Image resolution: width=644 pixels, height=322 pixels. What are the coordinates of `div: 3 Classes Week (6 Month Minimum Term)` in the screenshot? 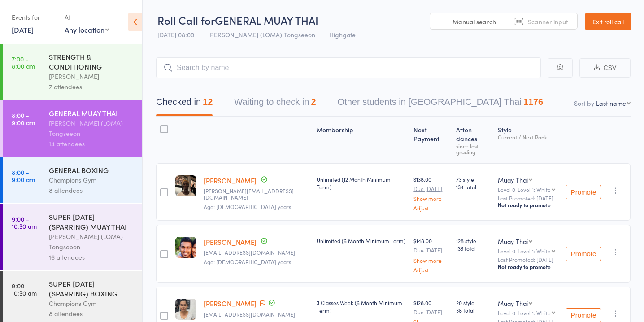 It's located at (362, 307).